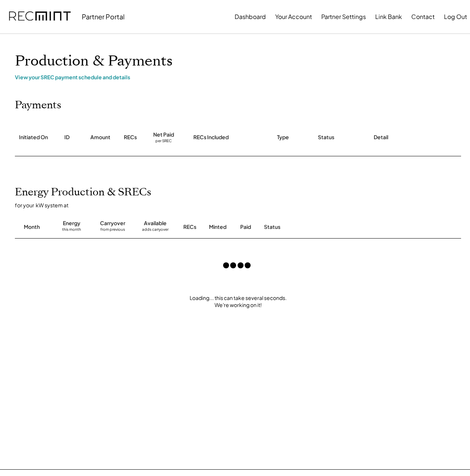 The height and width of the screenshot is (476, 470). Describe the element at coordinates (456, 17) in the screenshot. I see `button: Log Out` at that location.